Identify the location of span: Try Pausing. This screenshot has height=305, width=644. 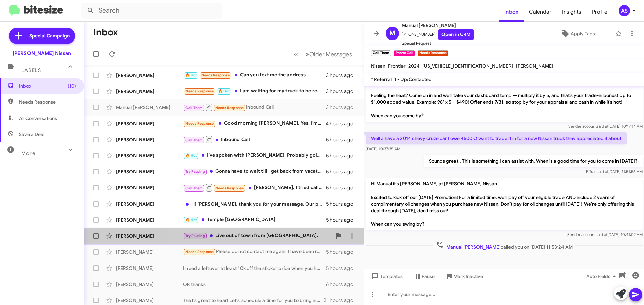
(195, 171).